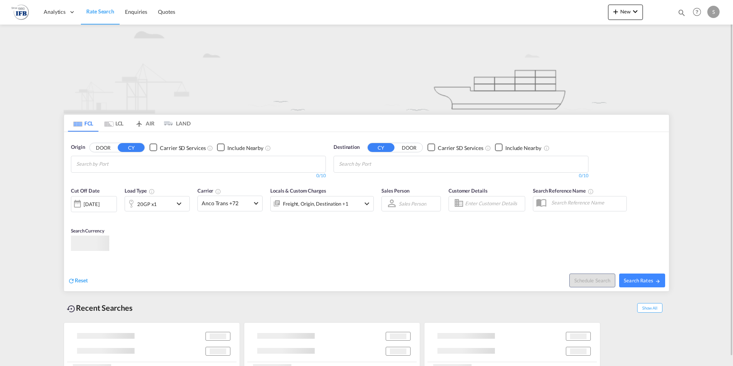  I want to click on md-select: Sales Person, so click(413, 203).